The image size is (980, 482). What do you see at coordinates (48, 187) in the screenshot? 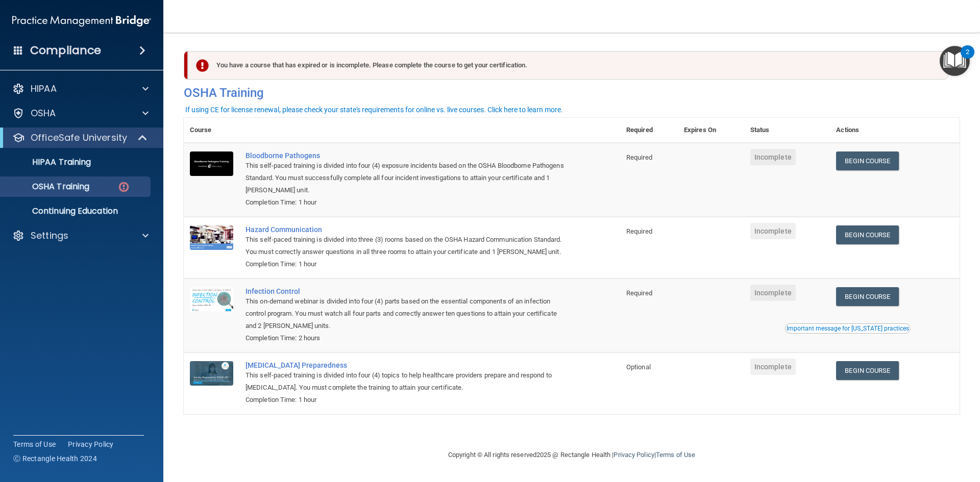
I see `p: OSHA Training` at bounding box center [48, 187].